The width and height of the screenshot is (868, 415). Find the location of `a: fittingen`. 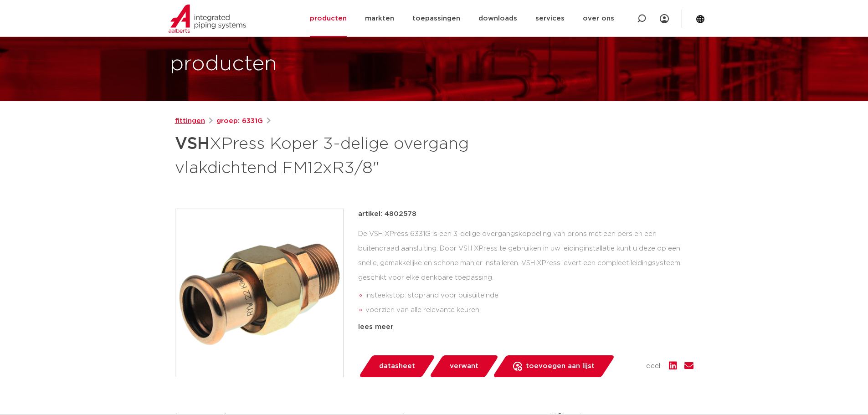

a: fittingen is located at coordinates (190, 121).